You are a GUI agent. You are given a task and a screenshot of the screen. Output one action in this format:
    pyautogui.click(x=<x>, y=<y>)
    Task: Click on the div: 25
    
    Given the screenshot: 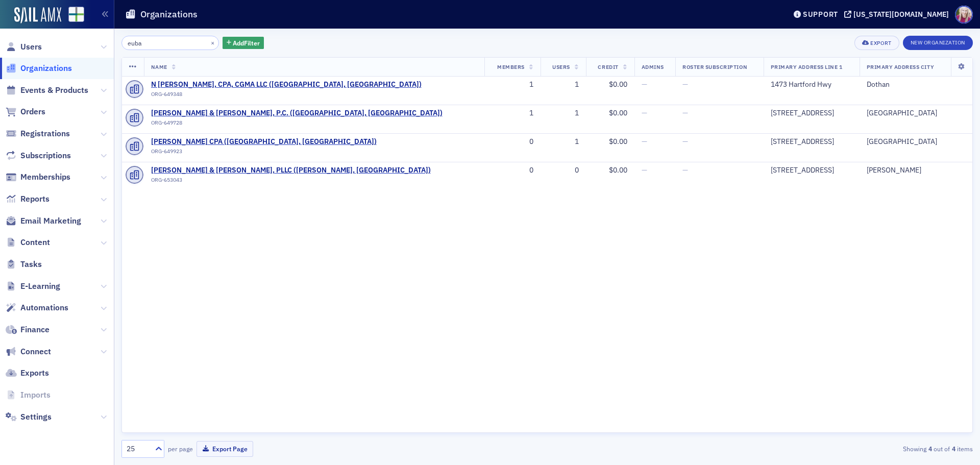 What is the action you would take?
    pyautogui.click(x=138, y=448)
    